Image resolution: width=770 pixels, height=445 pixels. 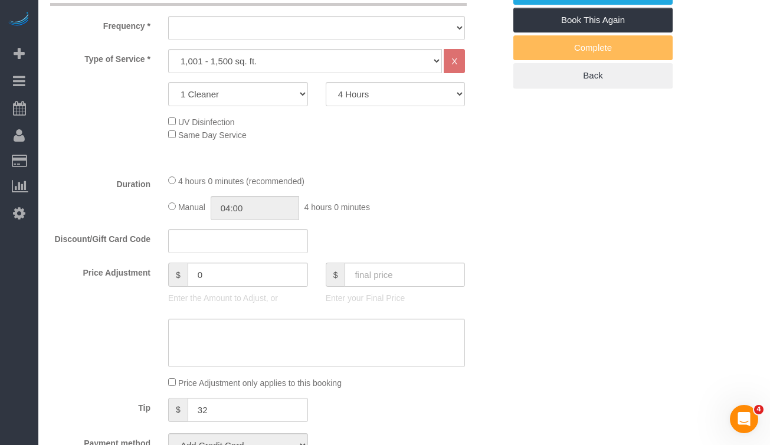 What do you see at coordinates (19, 20) in the screenshot?
I see `img: Automaid Logo` at bounding box center [19, 20].